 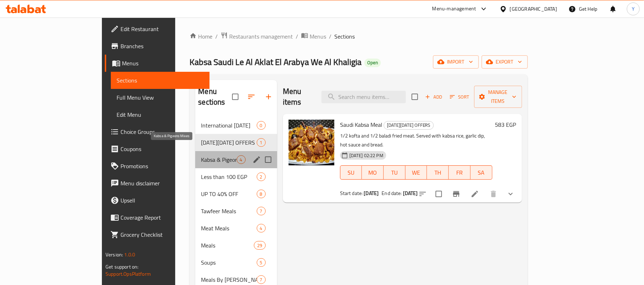 What do you see at coordinates (416, 140) in the screenshot?
I see `p: 1/2 kofta and 1/2 baladi fried meat. Served with kabsa rice, garlic dip, hot sauce and bread.` at bounding box center [416, 140].